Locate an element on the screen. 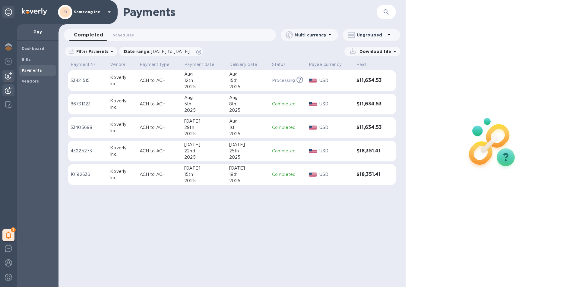 This screenshot has width=579, height=287. p: Filter Payments is located at coordinates (91, 51).